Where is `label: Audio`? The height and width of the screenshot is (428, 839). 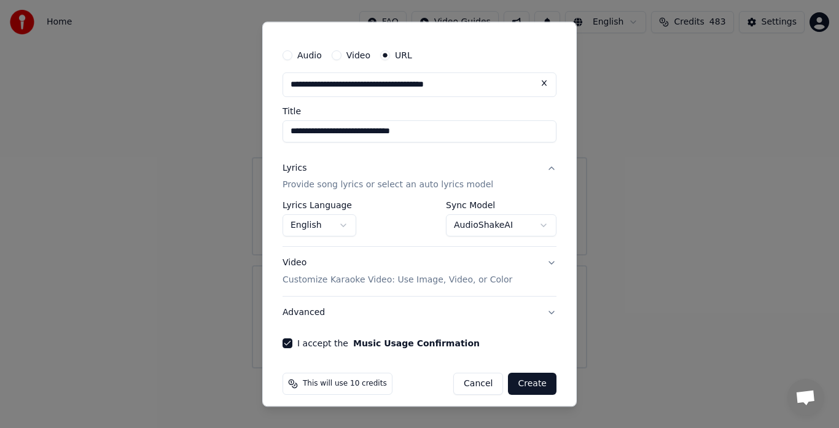 label: Audio is located at coordinates (310, 55).